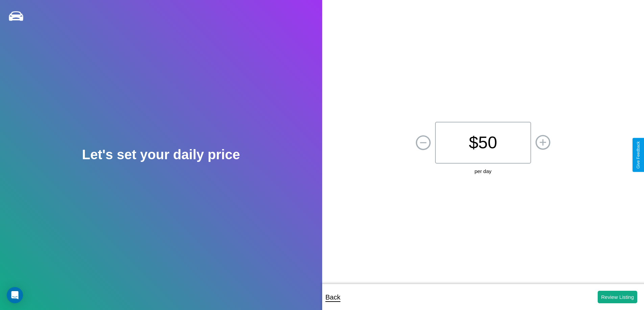 This screenshot has width=644, height=310. I want to click on div: Open Intercom Messenger, so click(15, 295).